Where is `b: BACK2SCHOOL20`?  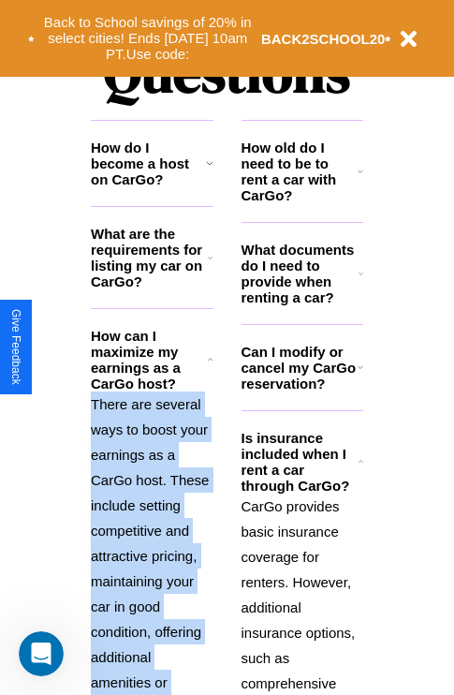
b: BACK2SCHOOL20 is located at coordinates (323, 38).